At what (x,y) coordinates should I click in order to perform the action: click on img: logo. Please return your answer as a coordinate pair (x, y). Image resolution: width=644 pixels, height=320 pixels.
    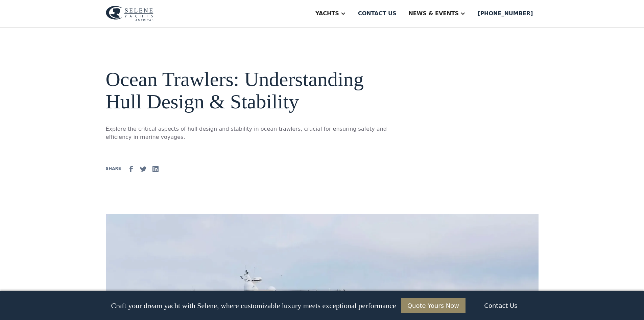
    Looking at the image, I should click on (130, 13).